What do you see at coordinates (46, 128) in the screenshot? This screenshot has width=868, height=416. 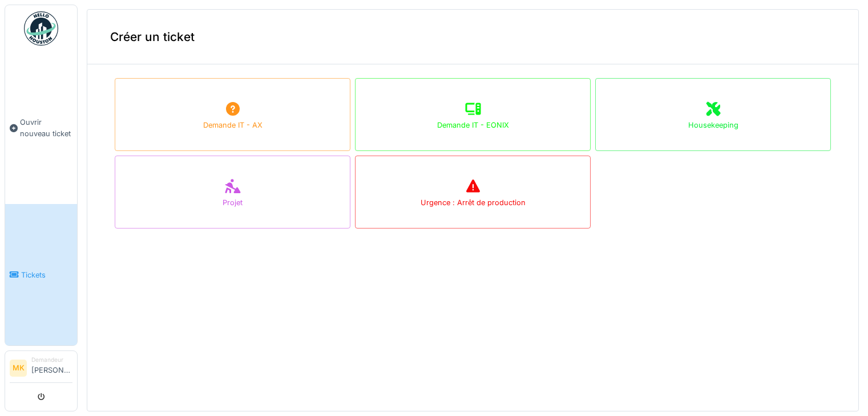 I see `span: Ouvrir nouveau ticket` at bounding box center [46, 128].